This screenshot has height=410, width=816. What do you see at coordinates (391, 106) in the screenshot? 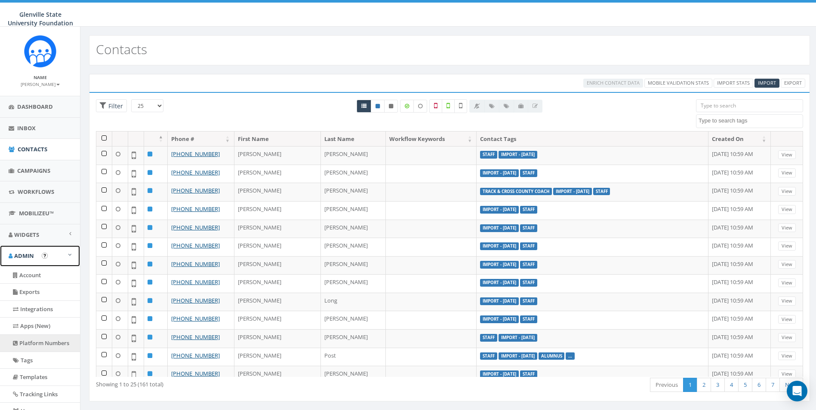
I see `a: Opted Out` at bounding box center [391, 106].